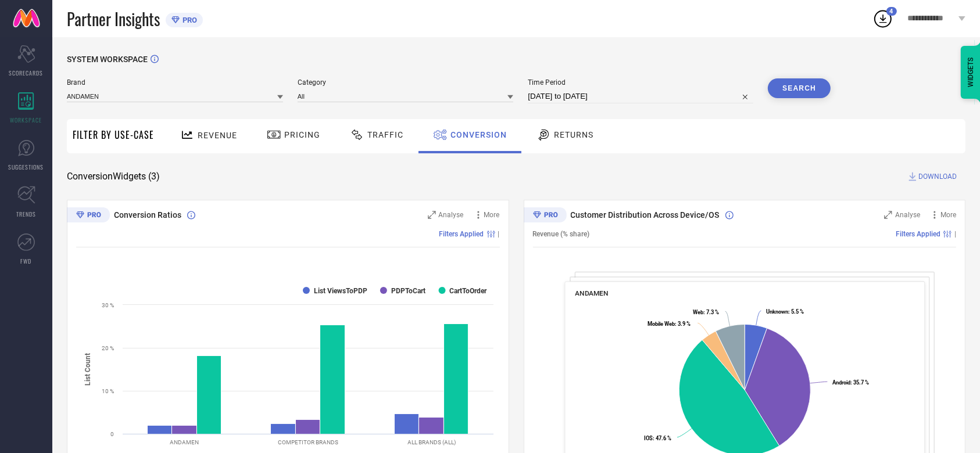  What do you see at coordinates (698, 313) in the screenshot?
I see `tspan: Web` at bounding box center [698, 313].